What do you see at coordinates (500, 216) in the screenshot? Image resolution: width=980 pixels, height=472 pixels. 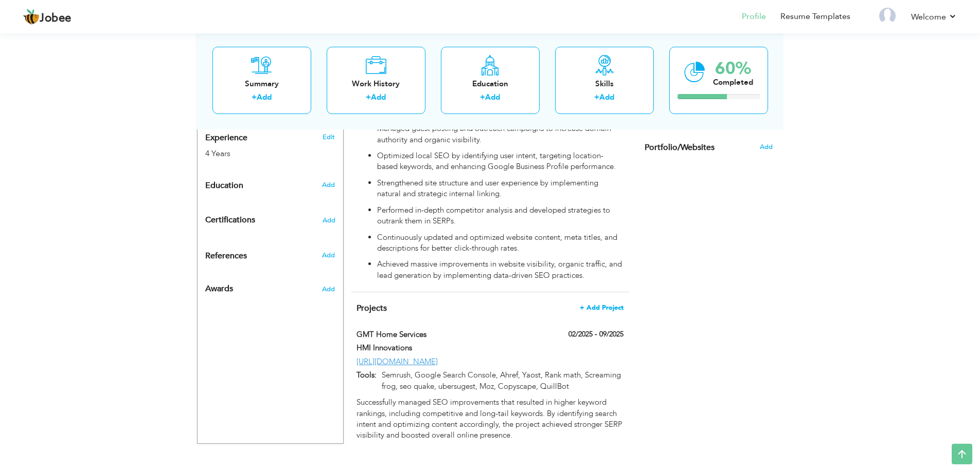 I see `p: Performed in-depth competitor analysis and developed strategies to outrank them in SERPs.` at bounding box center [500, 216].